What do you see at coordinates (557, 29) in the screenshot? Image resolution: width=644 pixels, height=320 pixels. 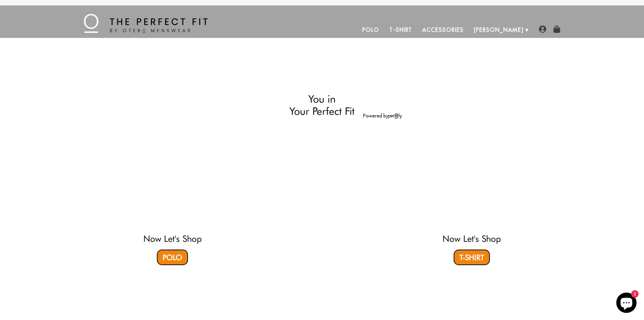 I see `img: shopping-bag-icon.png` at bounding box center [557, 29].